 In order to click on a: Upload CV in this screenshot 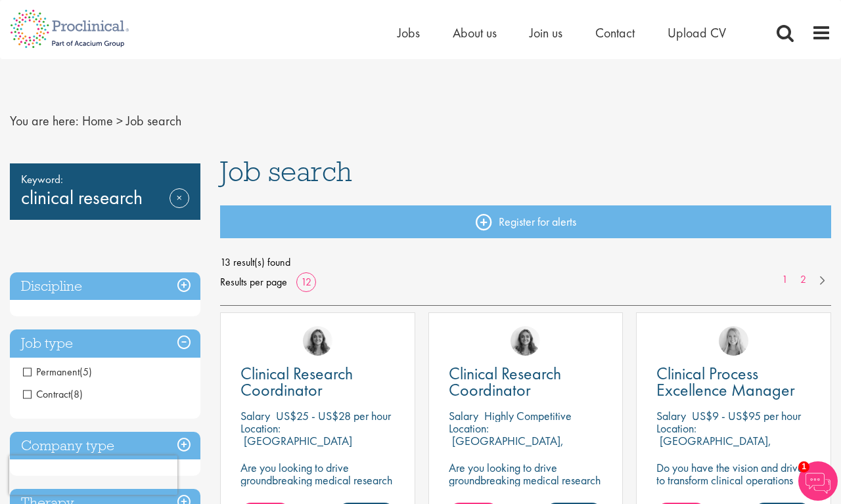, I will do `click(696, 33)`.